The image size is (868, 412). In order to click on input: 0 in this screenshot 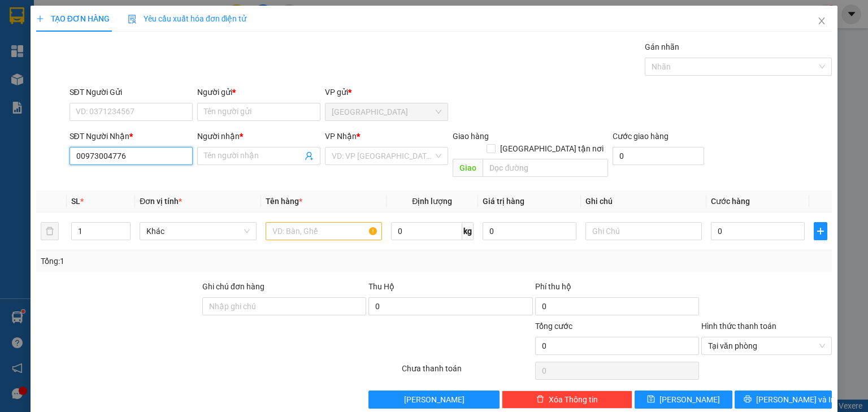, I will do `click(529, 231)`.